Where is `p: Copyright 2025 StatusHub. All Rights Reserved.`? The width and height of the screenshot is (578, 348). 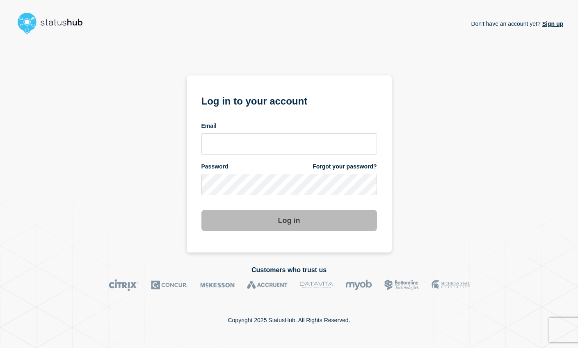 p: Copyright 2025 StatusHub. All Rights Reserved. is located at coordinates (289, 320).